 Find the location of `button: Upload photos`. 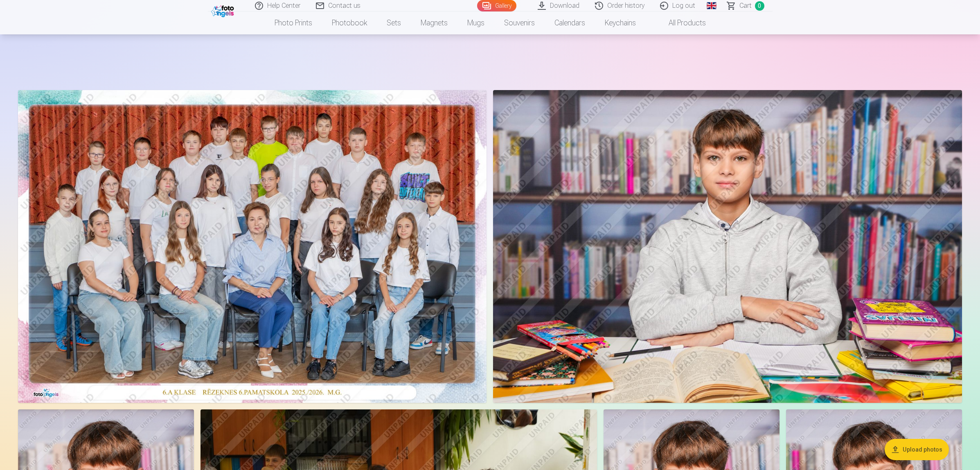

button: Upload photos is located at coordinates (917, 449).